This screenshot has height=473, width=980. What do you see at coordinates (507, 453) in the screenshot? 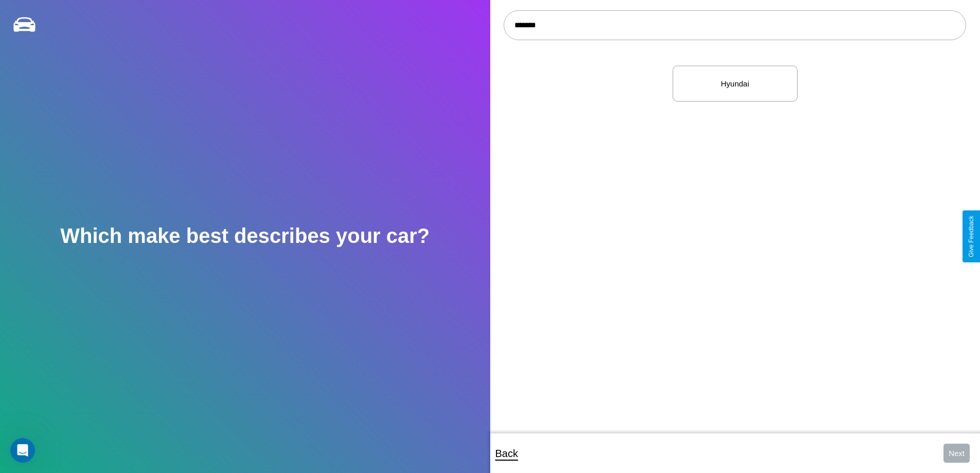
I see `p: Back` at bounding box center [507, 453].